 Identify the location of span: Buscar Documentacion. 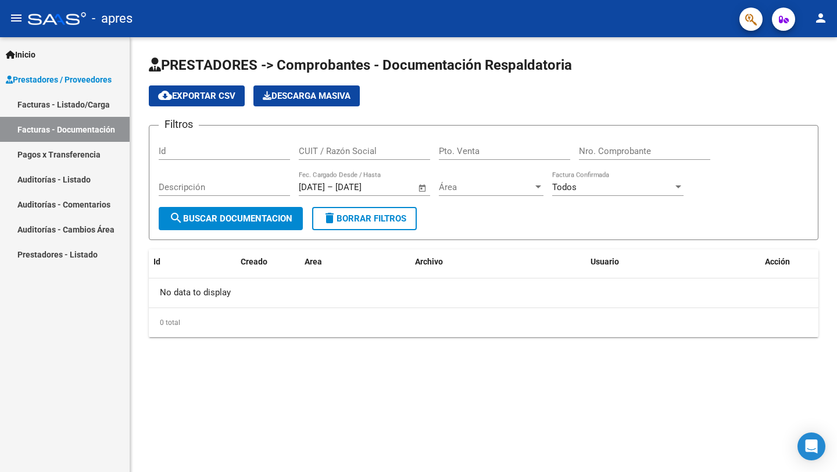
(231, 218).